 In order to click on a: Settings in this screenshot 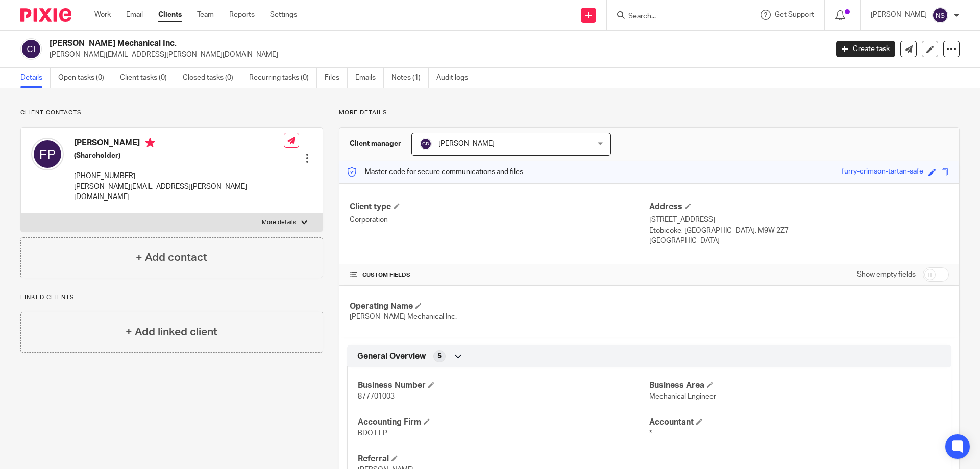, I will do `click(283, 14)`.